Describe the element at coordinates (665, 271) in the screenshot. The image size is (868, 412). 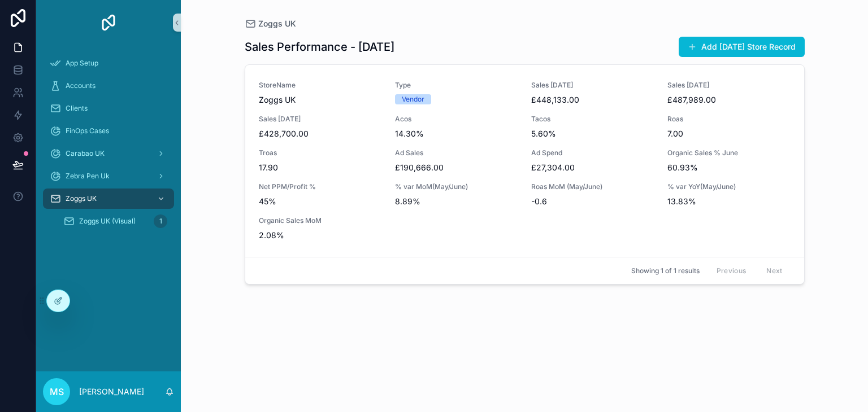
I see `span: Showing 1 of 1 results` at that location.